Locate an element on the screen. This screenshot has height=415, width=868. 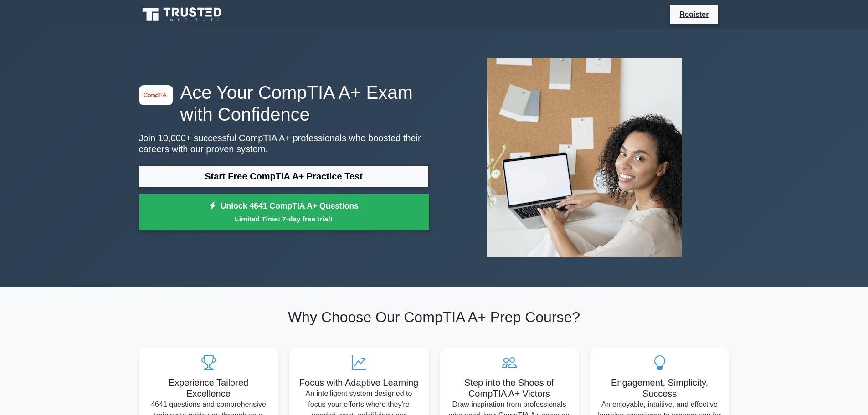
h5: Experience Tailored Excellence is located at coordinates (208, 388).